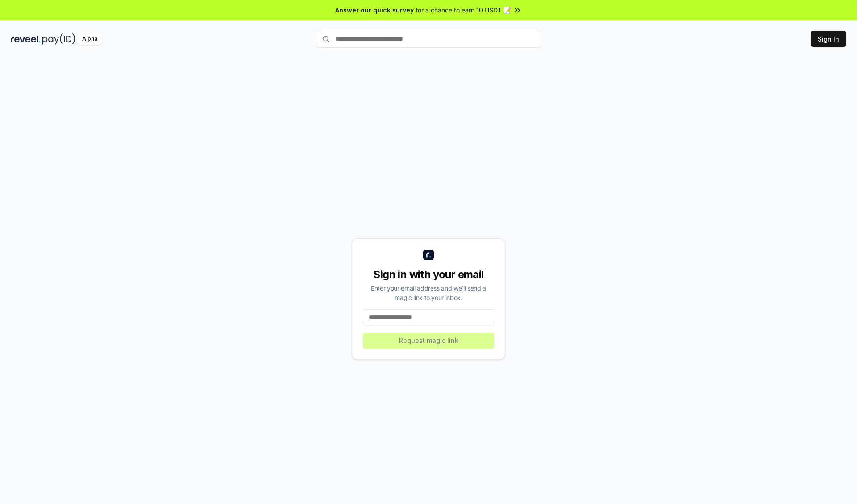  What do you see at coordinates (463, 9) in the screenshot?
I see `span: for a chance to earn 10 USDT 📝` at bounding box center [463, 9].